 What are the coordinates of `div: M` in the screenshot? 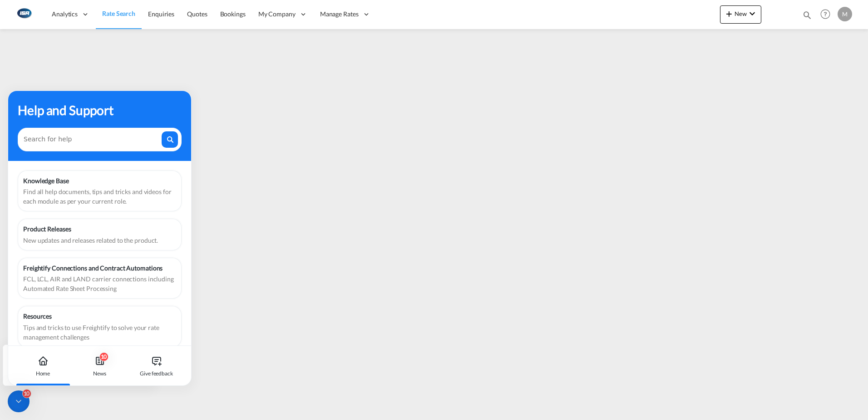 It's located at (845, 14).